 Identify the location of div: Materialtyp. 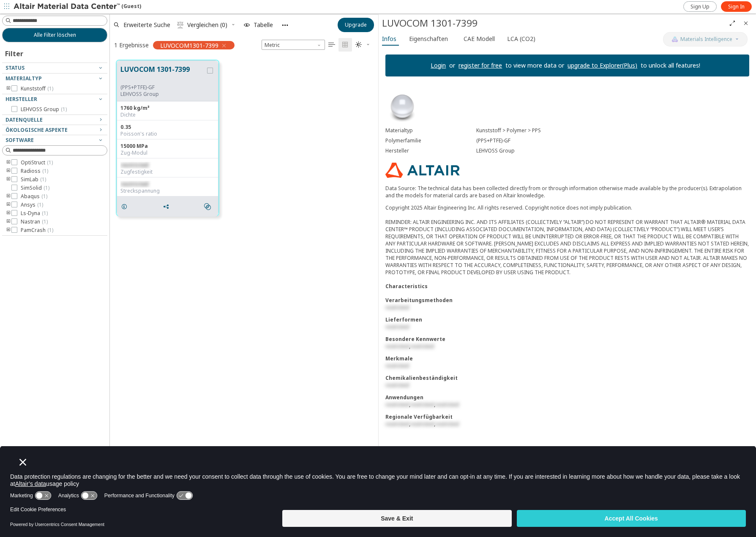
(431, 131).